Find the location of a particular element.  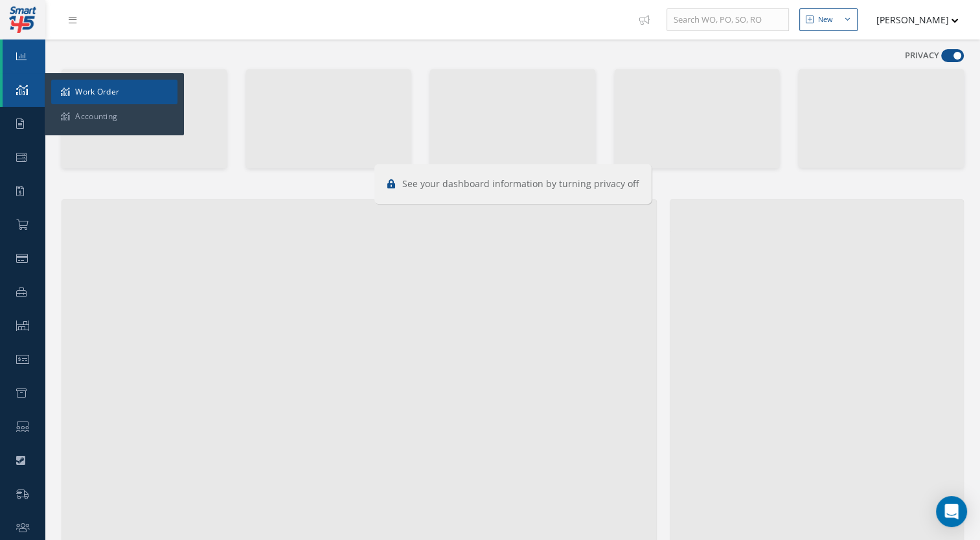

button: New is located at coordinates (828, 19).